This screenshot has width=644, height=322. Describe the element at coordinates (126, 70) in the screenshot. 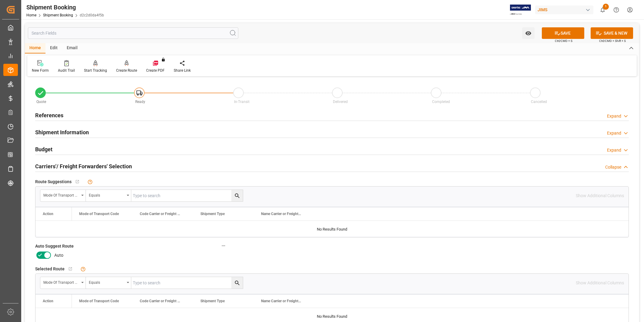

I see `div: Create Route` at that location.